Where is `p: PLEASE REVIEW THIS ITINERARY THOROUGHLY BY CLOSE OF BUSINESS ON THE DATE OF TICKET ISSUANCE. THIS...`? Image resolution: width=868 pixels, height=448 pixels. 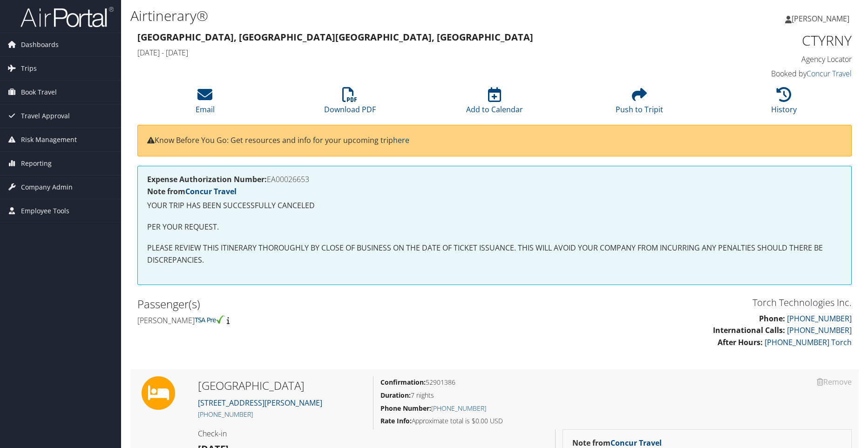
p: PLEASE REVIEW THIS ITINERARY THOROUGHLY BY CLOSE OF BUSINESS ON THE DATE OF TICKET ISSUANCE. THIS... is located at coordinates (495, 254).